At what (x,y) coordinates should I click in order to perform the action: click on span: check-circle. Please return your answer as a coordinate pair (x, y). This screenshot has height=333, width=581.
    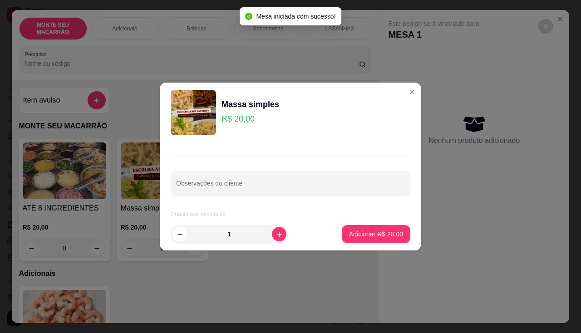
    Looking at the image, I should click on (249, 16).